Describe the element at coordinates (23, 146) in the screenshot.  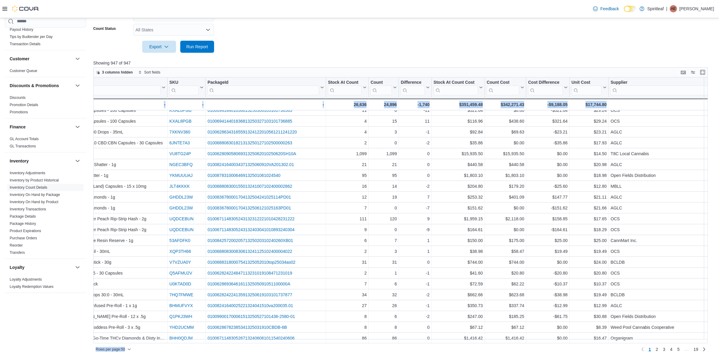
I see `span: GL Transactions` at that location.